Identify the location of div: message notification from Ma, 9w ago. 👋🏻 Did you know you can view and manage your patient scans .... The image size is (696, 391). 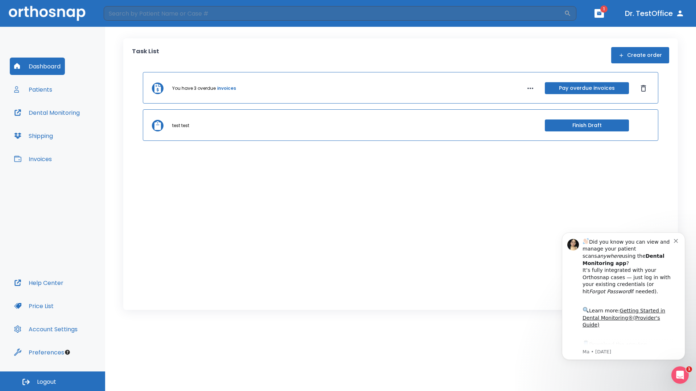
(72, 73).